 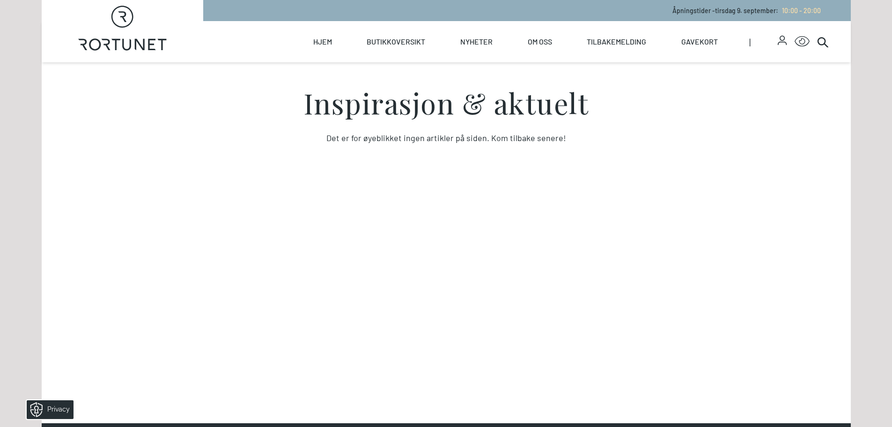 I want to click on p: Åpningstider - tirsdag 9. september :, so click(x=747, y=10).